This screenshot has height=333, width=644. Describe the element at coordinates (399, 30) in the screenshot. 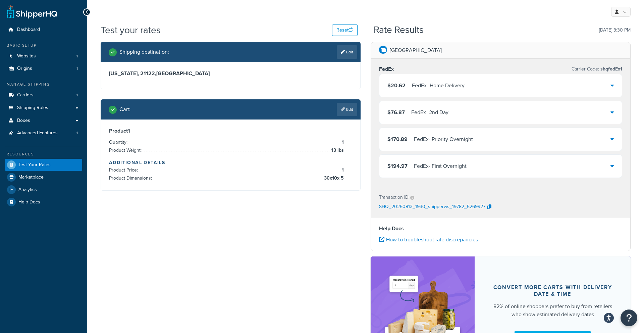

I see `h2: Rate Results` at that location.